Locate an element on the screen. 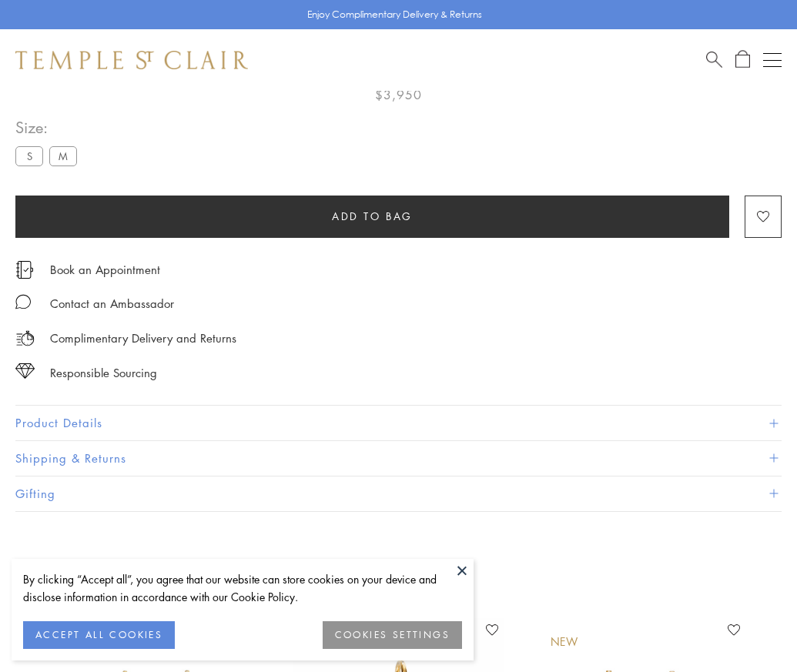 This screenshot has width=797, height=672. div: By clicking “Accept all”, you agree that our website can store cookies on your device and disclos... is located at coordinates (243, 588).